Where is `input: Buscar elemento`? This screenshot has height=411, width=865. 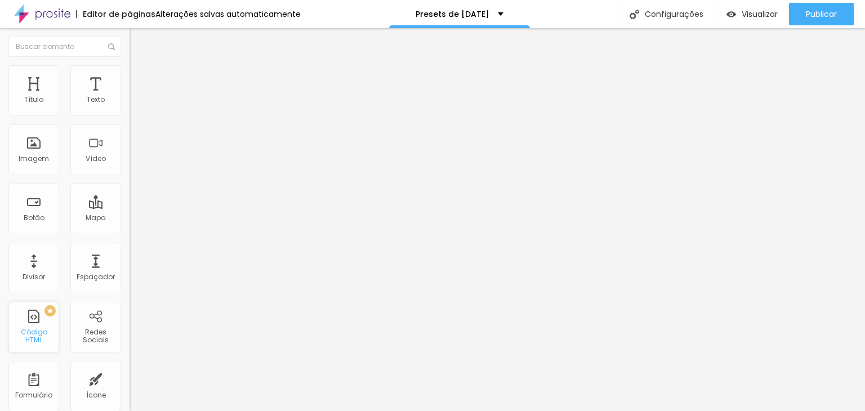
input: Buscar elemento is located at coordinates (65, 47).